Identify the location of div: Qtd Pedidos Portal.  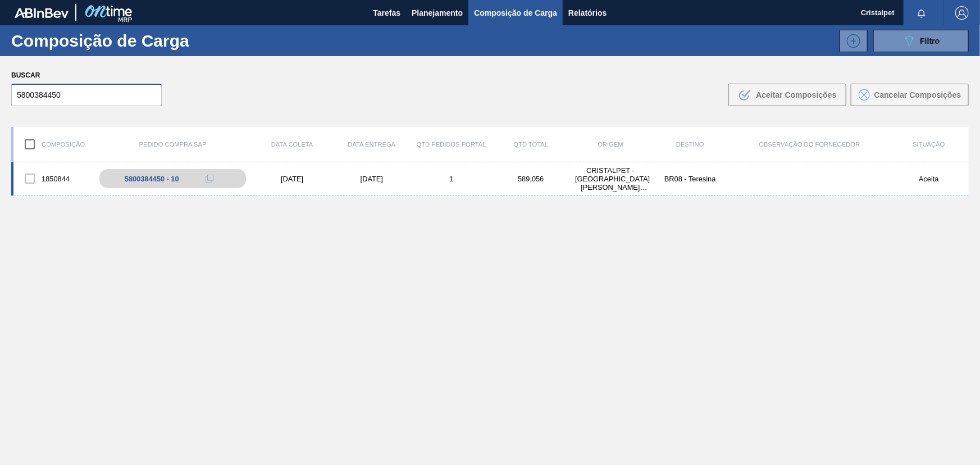
(451, 145).